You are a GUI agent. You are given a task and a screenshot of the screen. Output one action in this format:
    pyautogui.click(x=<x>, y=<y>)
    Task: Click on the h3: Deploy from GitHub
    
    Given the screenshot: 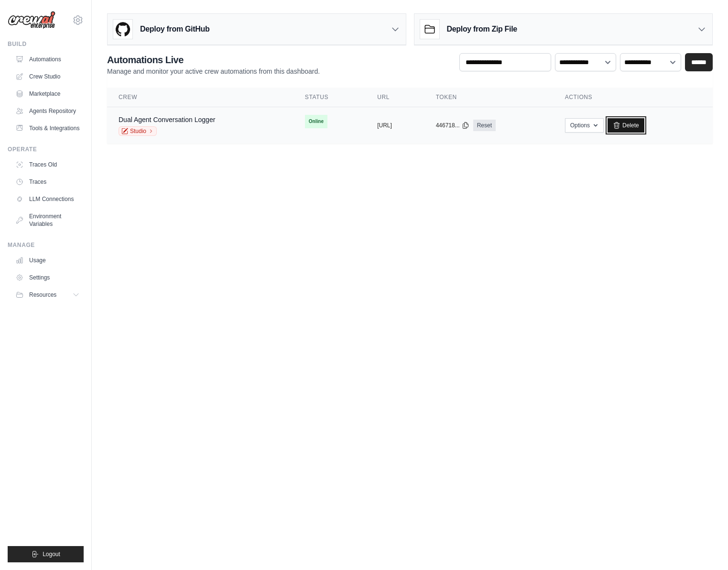 What is the action you would take?
    pyautogui.click(x=175, y=29)
    